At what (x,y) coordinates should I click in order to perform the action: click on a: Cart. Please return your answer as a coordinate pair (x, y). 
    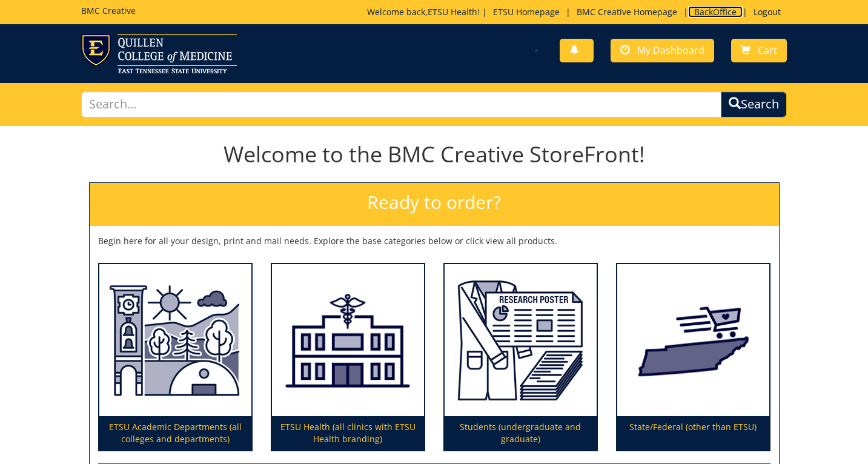
    Looking at the image, I should click on (759, 50).